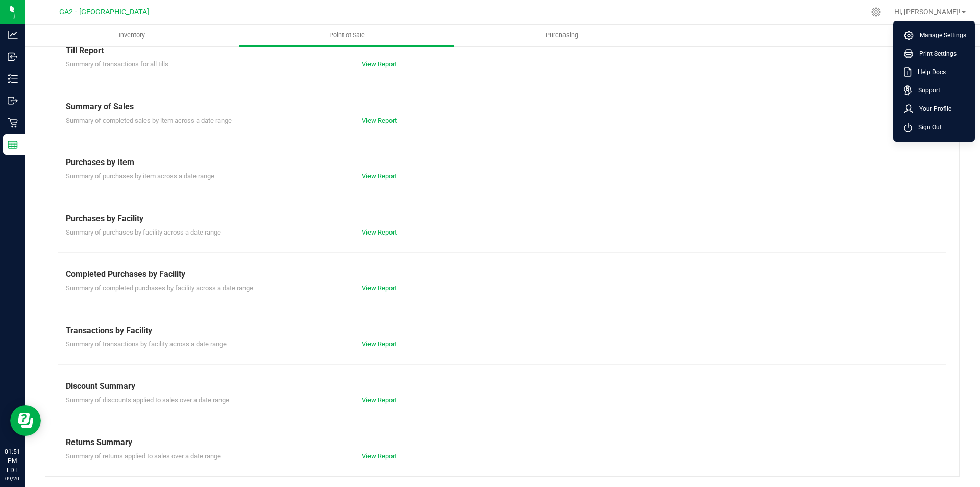  I want to click on div: Completed Purchases by Facility, so click(502, 274).